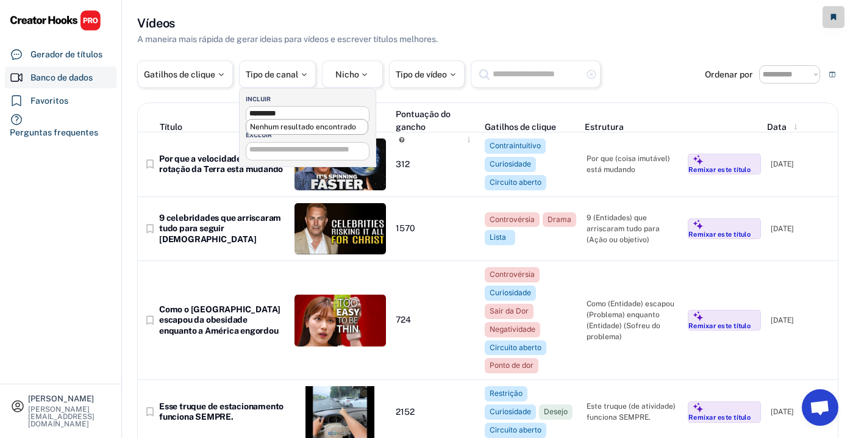 The width and height of the screenshot is (853, 438). What do you see at coordinates (222, 412) in the screenshot?
I see `font: Esse truque de estacionamento funciona SEMPRE.` at bounding box center [222, 412].